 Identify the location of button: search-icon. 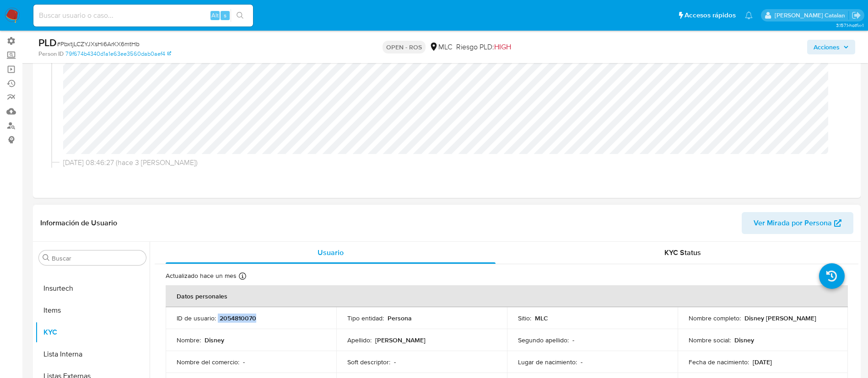
(240, 16).